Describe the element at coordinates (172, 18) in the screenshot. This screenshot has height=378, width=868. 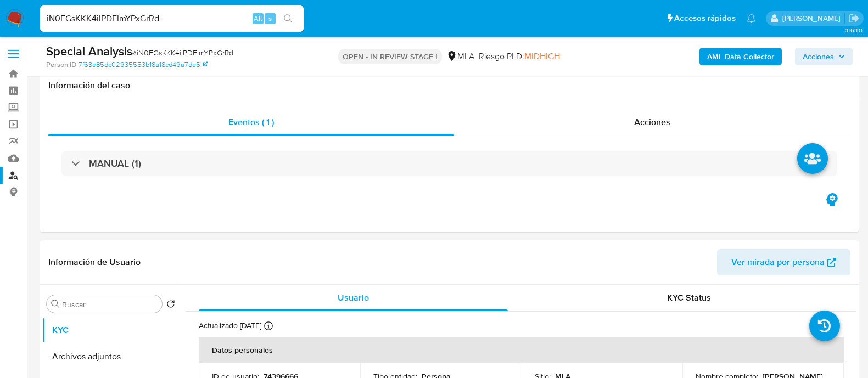
I see `input: Buscar usuario o caso...` at that location.